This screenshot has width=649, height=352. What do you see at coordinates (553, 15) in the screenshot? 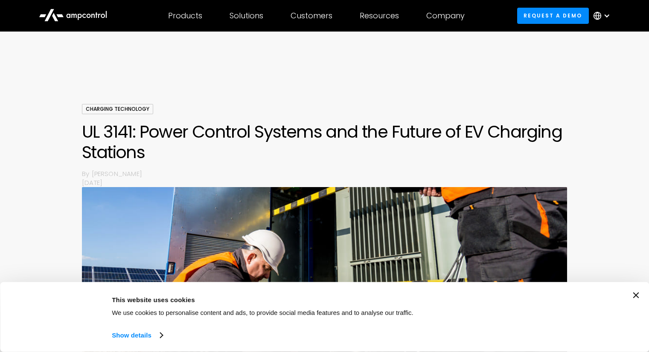
I see `a: Request a demo` at bounding box center [553, 15].